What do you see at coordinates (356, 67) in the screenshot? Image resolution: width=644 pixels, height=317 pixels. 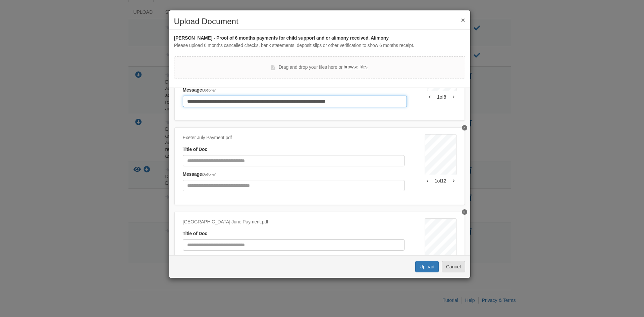 I see `label: browse files` at bounding box center [356, 67].